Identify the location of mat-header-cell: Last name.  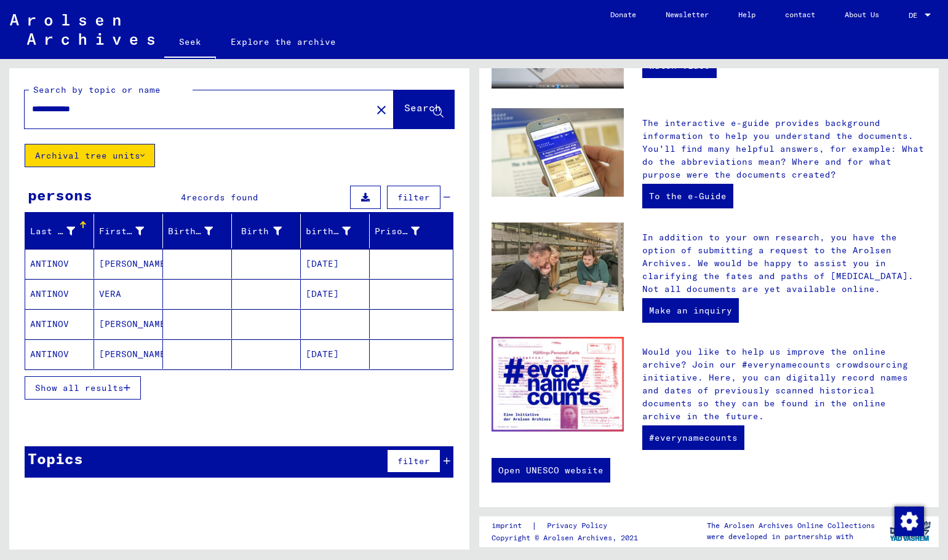
(59, 231).